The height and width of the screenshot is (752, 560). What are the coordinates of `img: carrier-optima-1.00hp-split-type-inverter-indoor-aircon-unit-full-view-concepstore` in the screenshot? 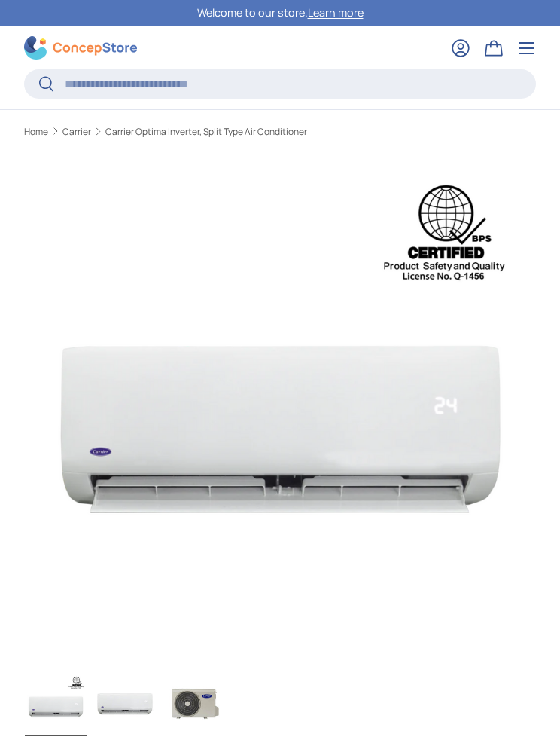 It's located at (125, 704).